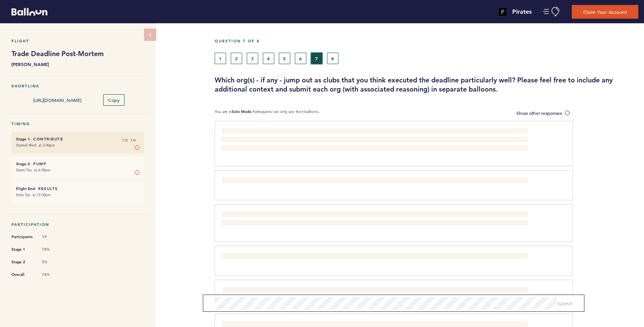 This screenshot has height=327, width=644. Describe the element at coordinates (220, 59) in the screenshot. I see `button: 1` at that location.